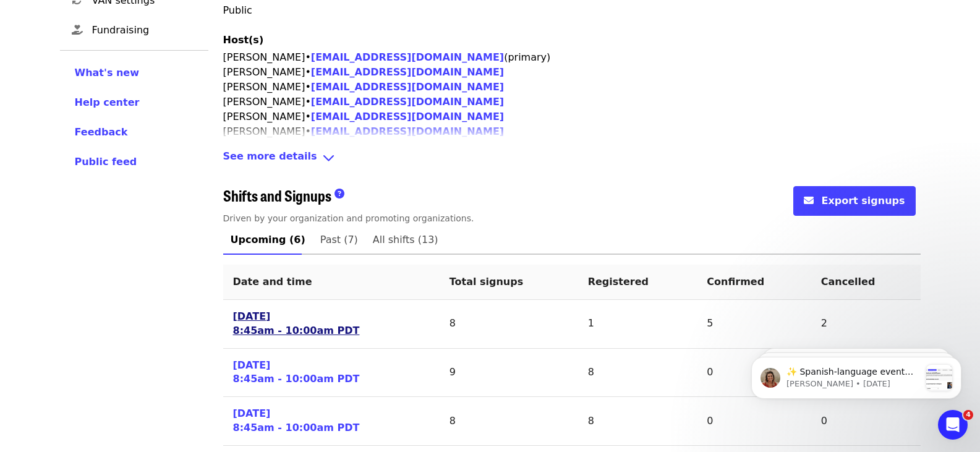  What do you see at coordinates (854, 201) in the screenshot?
I see `button: envelope iconExport signups` at bounding box center [854, 201].